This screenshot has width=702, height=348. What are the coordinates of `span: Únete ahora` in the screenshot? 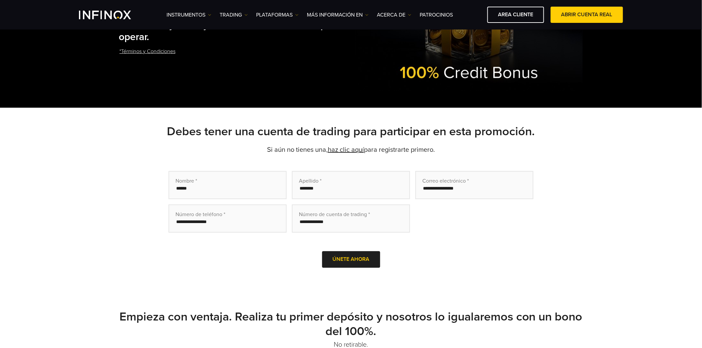 It's located at (351, 259).